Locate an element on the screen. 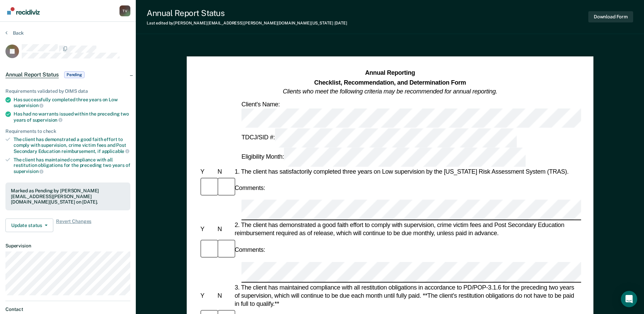  span: Revert Changes is located at coordinates (74, 225).